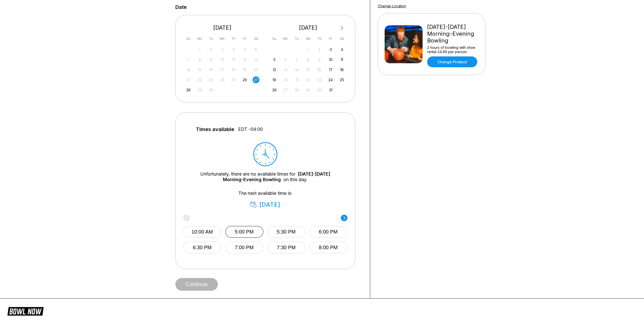  What do you see at coordinates (319, 49) in the screenshot?
I see `div: Not available Thursday, October 2nd, 2025` at bounding box center [319, 49].